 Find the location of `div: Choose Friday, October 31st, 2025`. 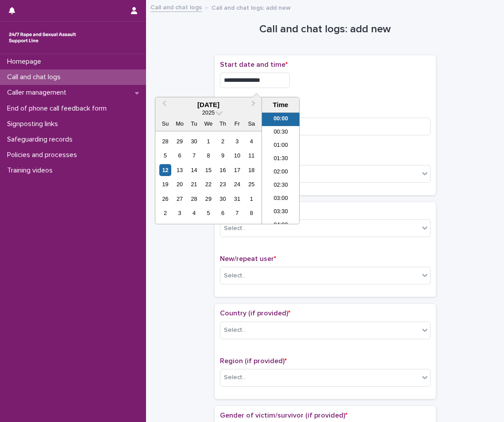

div: Choose Friday, October 31st, 2025 is located at coordinates (237, 199).